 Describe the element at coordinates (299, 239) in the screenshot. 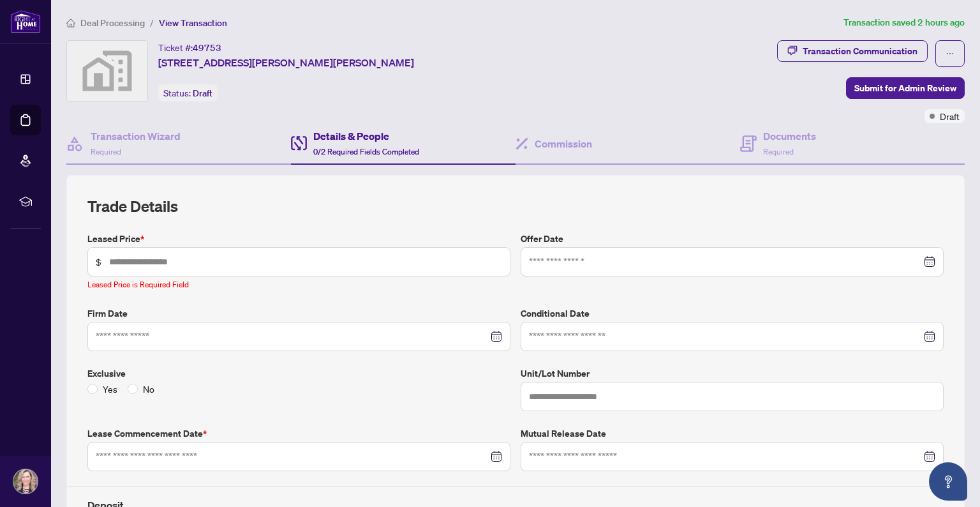

I see `label: Leased Price` at that location.